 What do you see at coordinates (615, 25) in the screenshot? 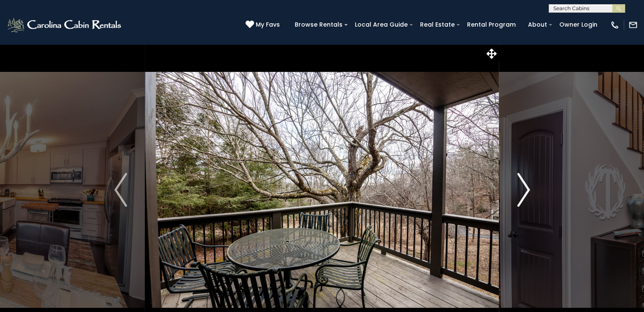
I see `img: phone-regular-white.png` at bounding box center [615, 25].